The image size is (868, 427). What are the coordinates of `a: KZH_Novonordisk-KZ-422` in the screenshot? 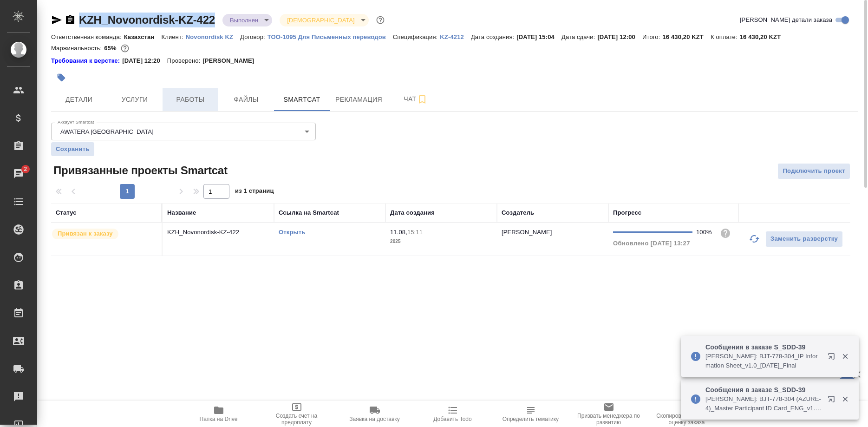 It's located at (147, 20).